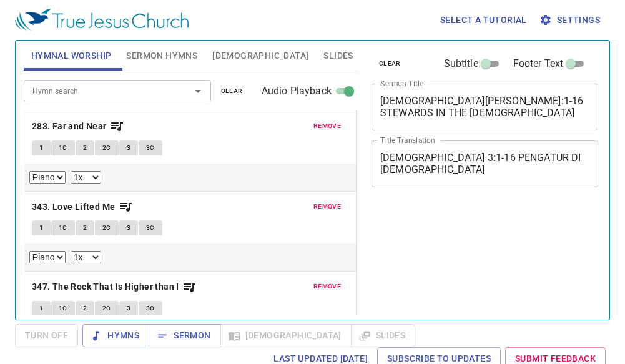 The image size is (625, 364). What do you see at coordinates (69, 126) in the screenshot?
I see `b: 283. Far and Near` at bounding box center [69, 126].